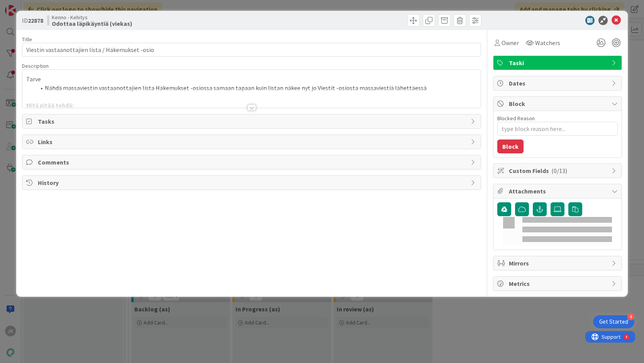 The width and height of the screenshot is (644, 363). Describe the element at coordinates (35, 21) in the screenshot. I see `b: 22878` at that location.